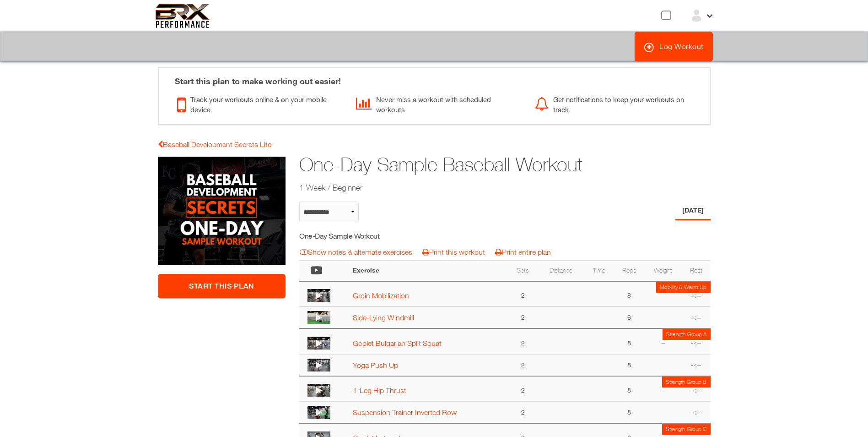 This screenshot has width=868, height=437. I want to click on a: Baseball Development Secrets Lite, so click(214, 144).